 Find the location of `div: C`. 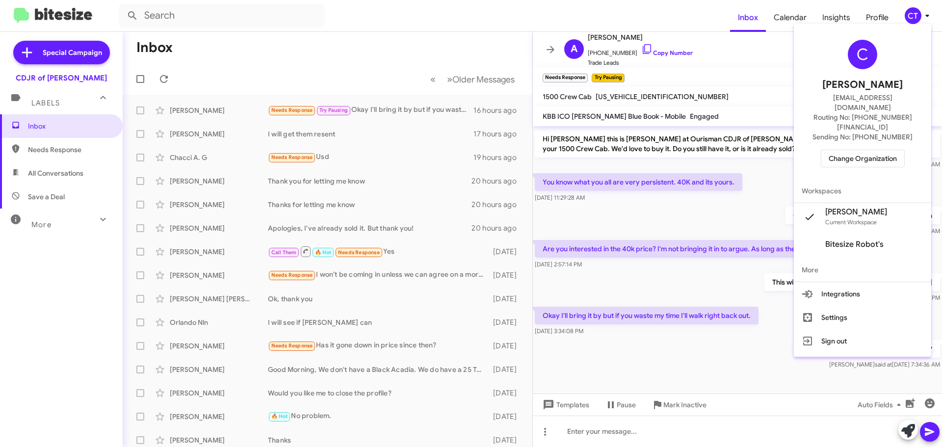

div: C is located at coordinates (863, 54).